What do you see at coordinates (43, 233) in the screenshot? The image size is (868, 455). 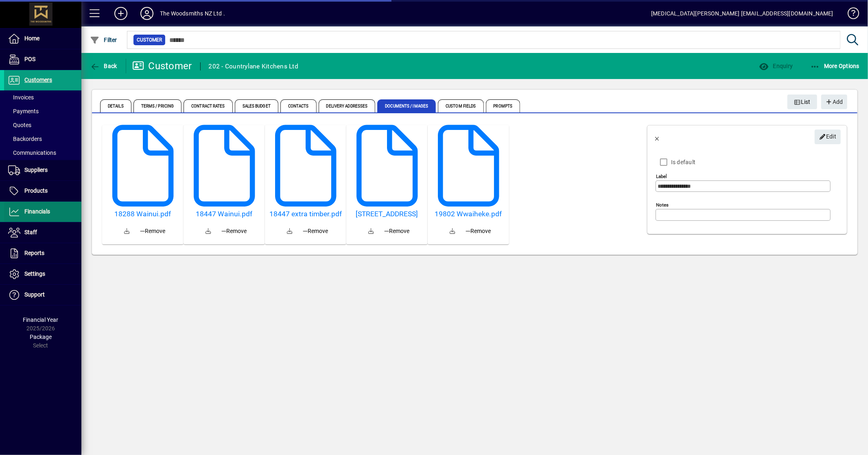 I see `a: Staff` at bounding box center [43, 233].